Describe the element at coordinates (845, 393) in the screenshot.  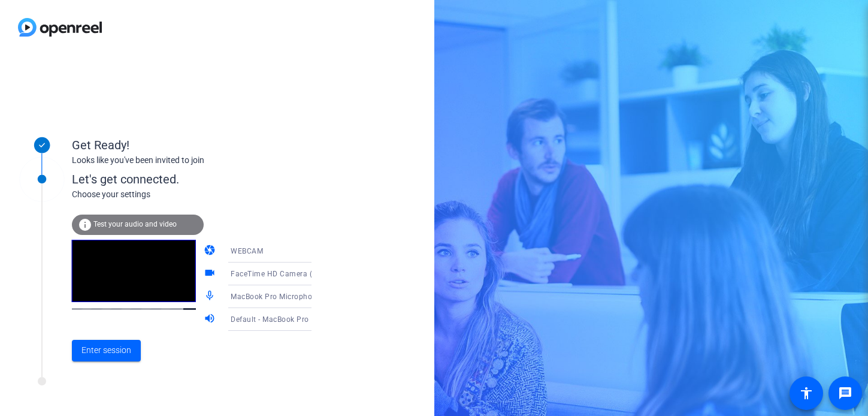
I see `mat-icon: message` at that location.